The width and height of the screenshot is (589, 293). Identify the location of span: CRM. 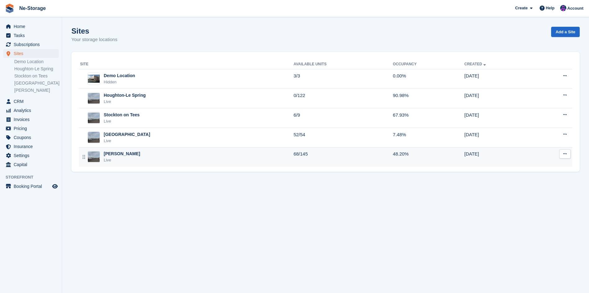
(32, 101).